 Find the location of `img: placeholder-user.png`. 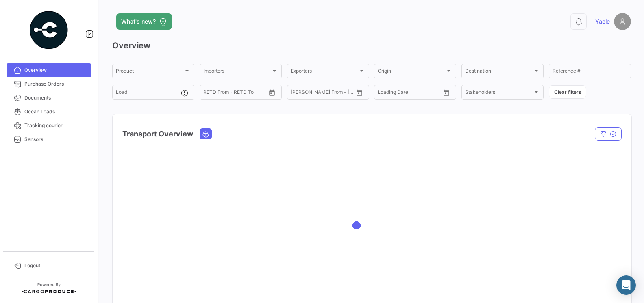

img: placeholder-user.png is located at coordinates (623, 21).